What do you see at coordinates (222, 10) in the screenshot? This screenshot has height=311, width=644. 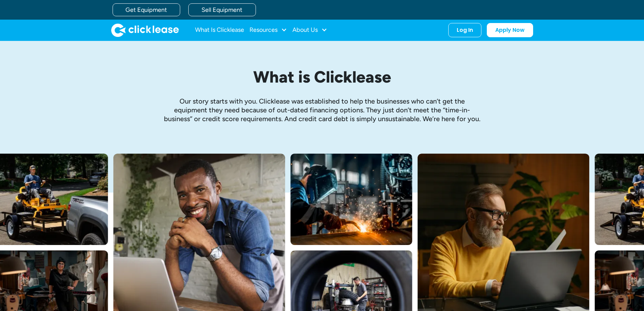 I see `a: Sell Equipment` at bounding box center [222, 10].